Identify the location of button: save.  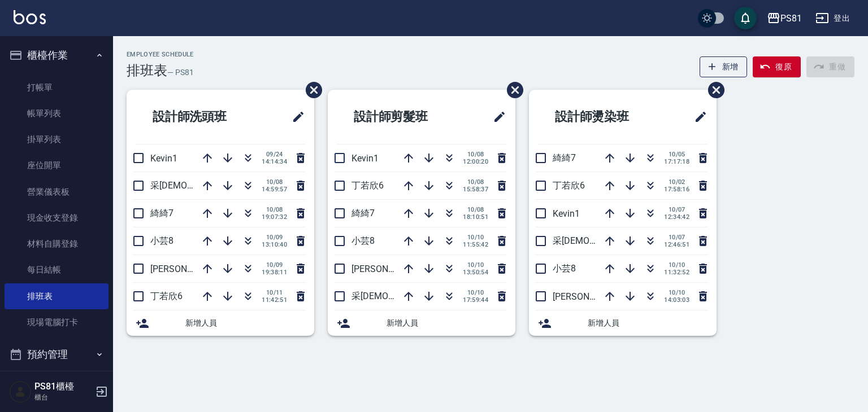
(746, 18).